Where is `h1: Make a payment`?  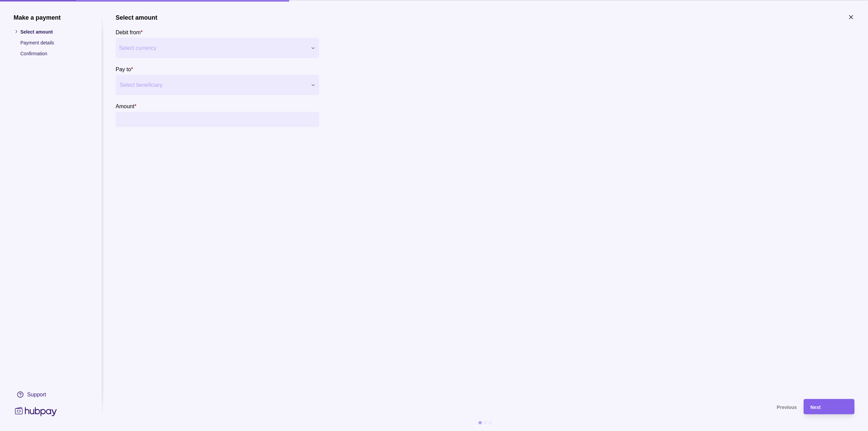 h1: Make a payment is located at coordinates (51, 17).